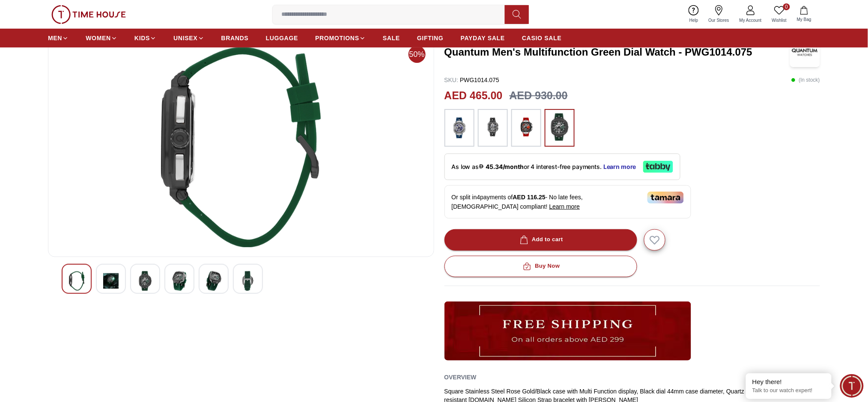  I want to click on span: Learn more, so click(565, 207).